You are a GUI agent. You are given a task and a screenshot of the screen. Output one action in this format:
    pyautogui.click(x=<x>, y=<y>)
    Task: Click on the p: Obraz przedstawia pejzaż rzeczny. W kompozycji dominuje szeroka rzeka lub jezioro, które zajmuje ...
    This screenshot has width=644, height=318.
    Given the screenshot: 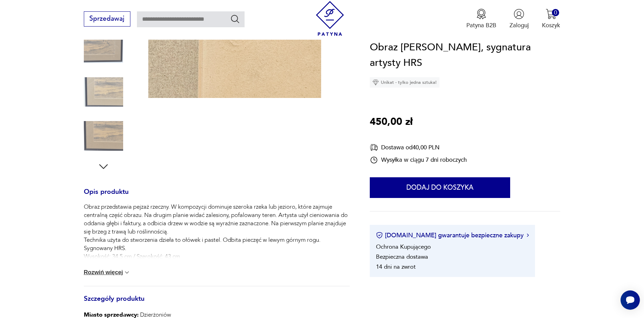 What is the action you would take?
    pyautogui.click(x=217, y=232)
    